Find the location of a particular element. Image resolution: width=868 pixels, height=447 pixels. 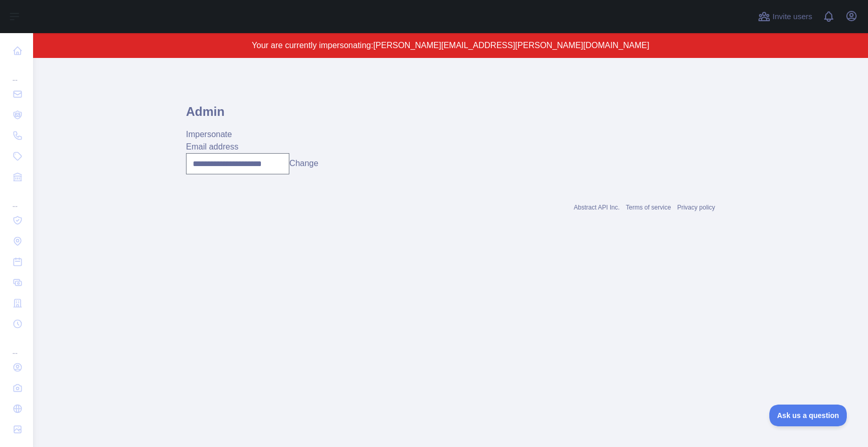

div: Impersonate is located at coordinates (451, 134).